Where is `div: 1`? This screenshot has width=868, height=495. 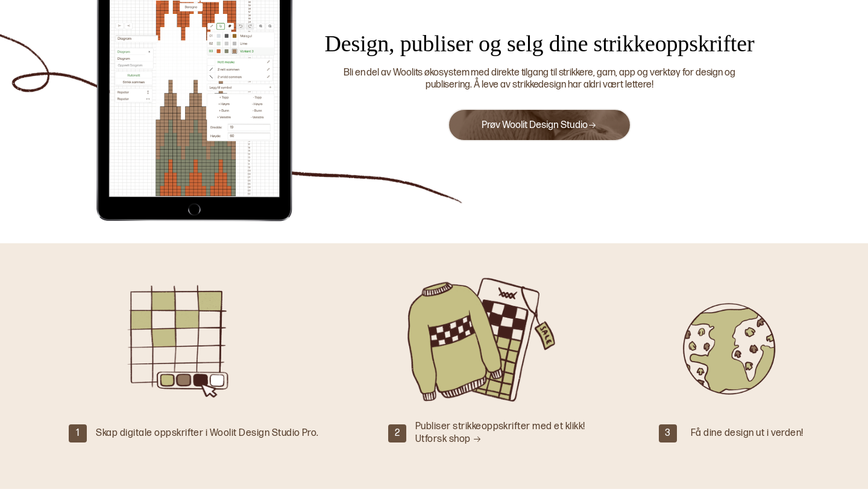
div: 1 is located at coordinates (78, 433).